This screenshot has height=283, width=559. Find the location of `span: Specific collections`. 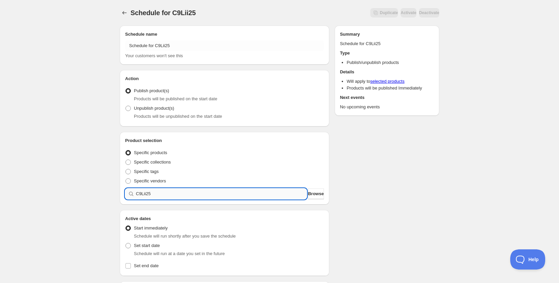

span: Specific collections is located at coordinates (152, 162).